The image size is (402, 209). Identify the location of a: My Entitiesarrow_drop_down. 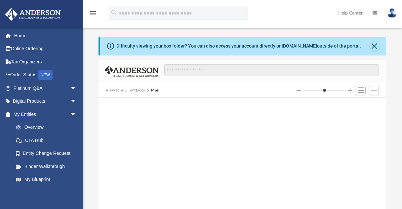
(46, 114).